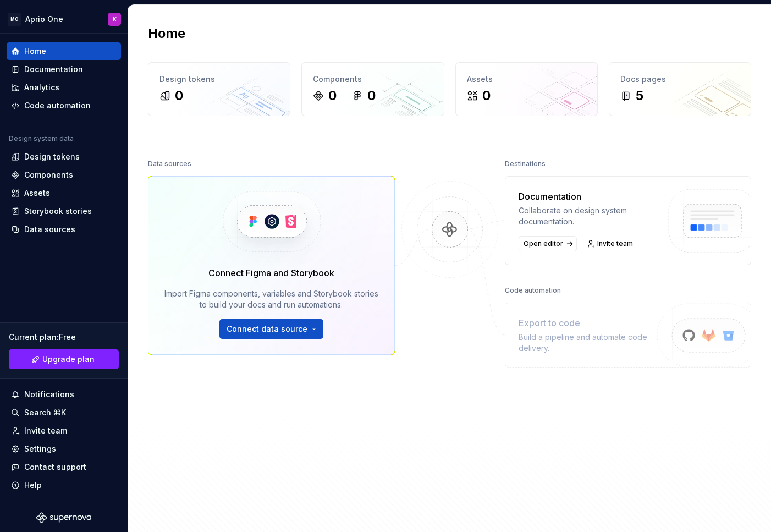 This screenshot has height=532, width=771. I want to click on div: Aprio One, so click(44, 19).